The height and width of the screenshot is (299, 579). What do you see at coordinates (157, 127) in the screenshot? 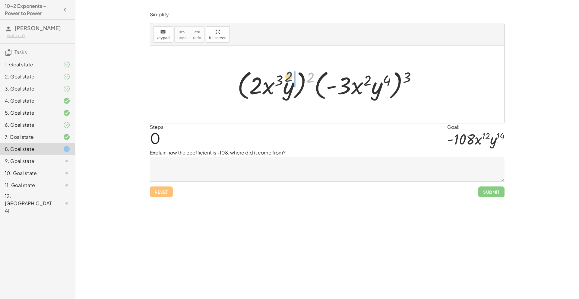
I see `label: Steps:` at bounding box center [157, 127].